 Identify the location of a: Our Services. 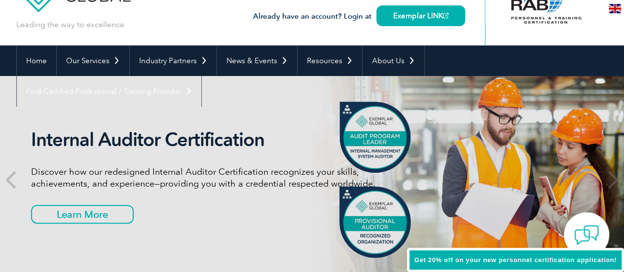
(93, 61).